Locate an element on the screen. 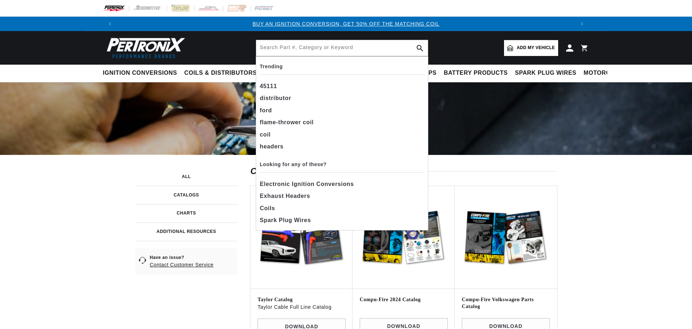  slideshow-component: Translation missing: en.sections.announcements.announcement_bar is located at coordinates (346, 24).